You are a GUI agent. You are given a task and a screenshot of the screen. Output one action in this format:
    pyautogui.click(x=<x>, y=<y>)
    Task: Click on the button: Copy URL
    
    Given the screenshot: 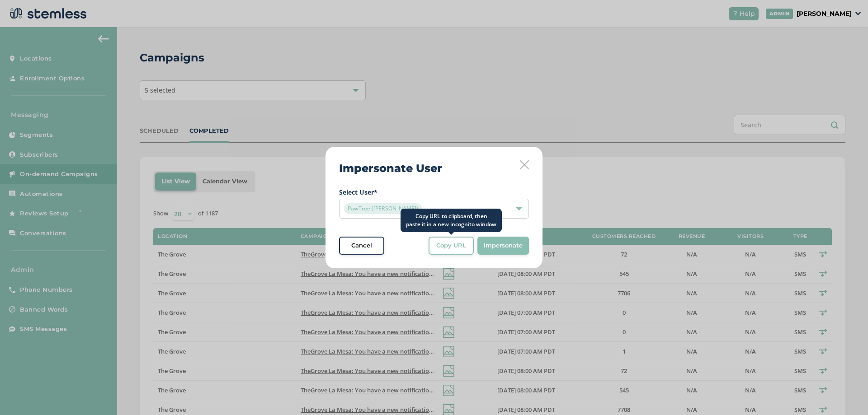 What is the action you would take?
    pyautogui.click(x=451, y=246)
    